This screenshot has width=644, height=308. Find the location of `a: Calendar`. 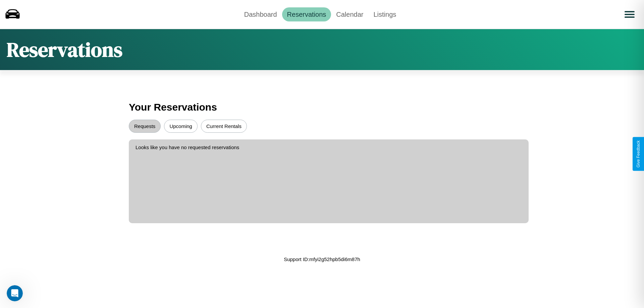

a: Calendar is located at coordinates (350, 14).